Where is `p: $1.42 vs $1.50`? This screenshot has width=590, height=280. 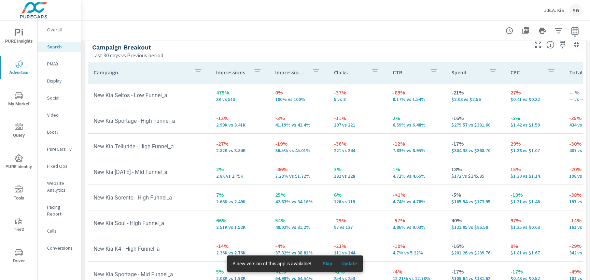
p: $1.42 vs $1.50 is located at coordinates (535, 125).